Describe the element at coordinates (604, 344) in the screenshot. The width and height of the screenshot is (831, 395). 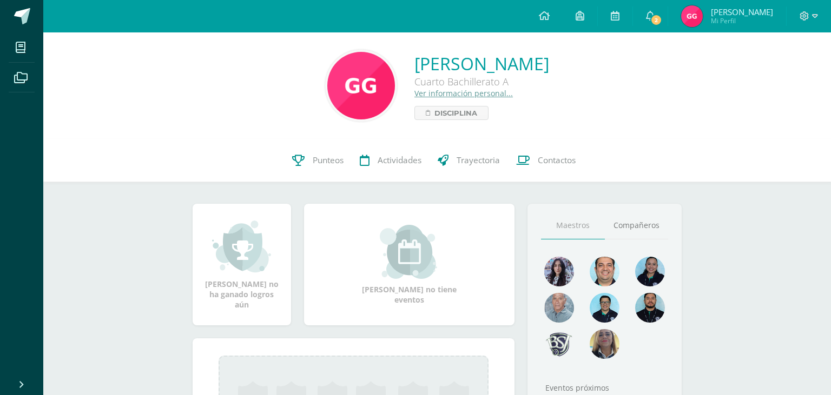
I see `img: aa9857ee84d8eb936f6c1e33e7ea3df6.png` at that location.